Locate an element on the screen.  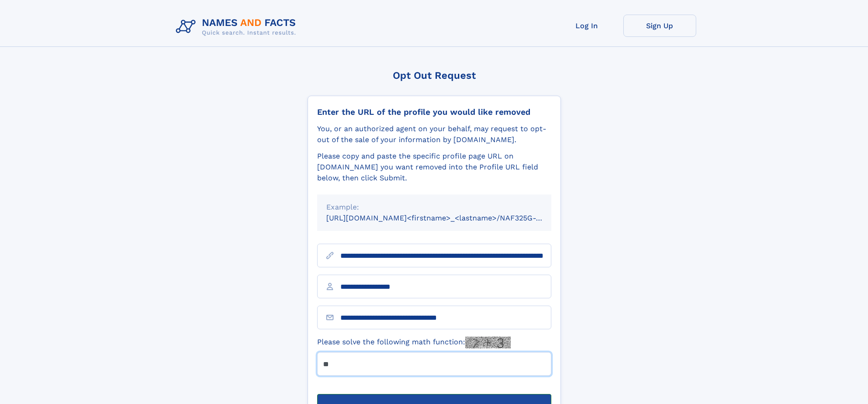
div: Enter the URL of the profile you would like removed is located at coordinates (434, 112).